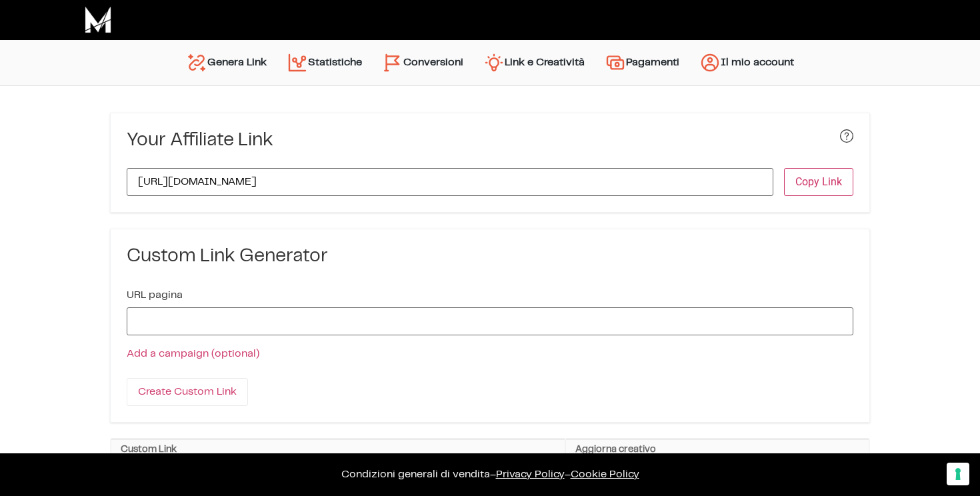  I want to click on th: Aggiorna creativo, so click(717, 450).